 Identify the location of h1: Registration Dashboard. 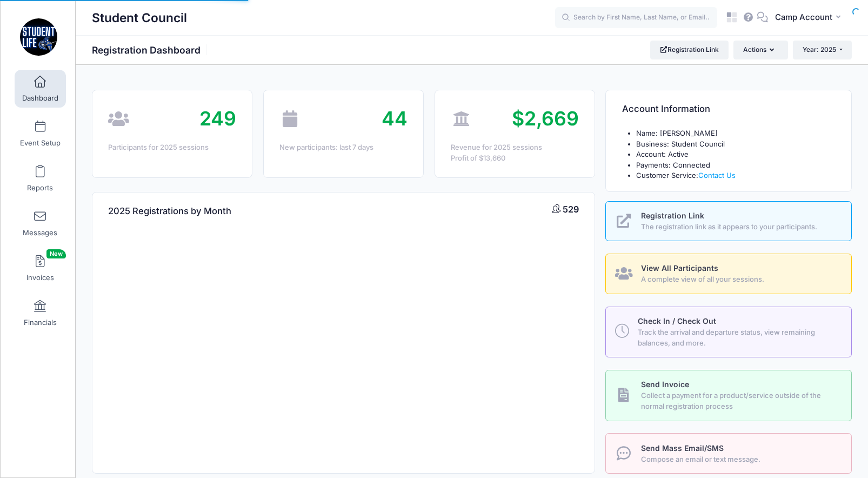
(151, 50).